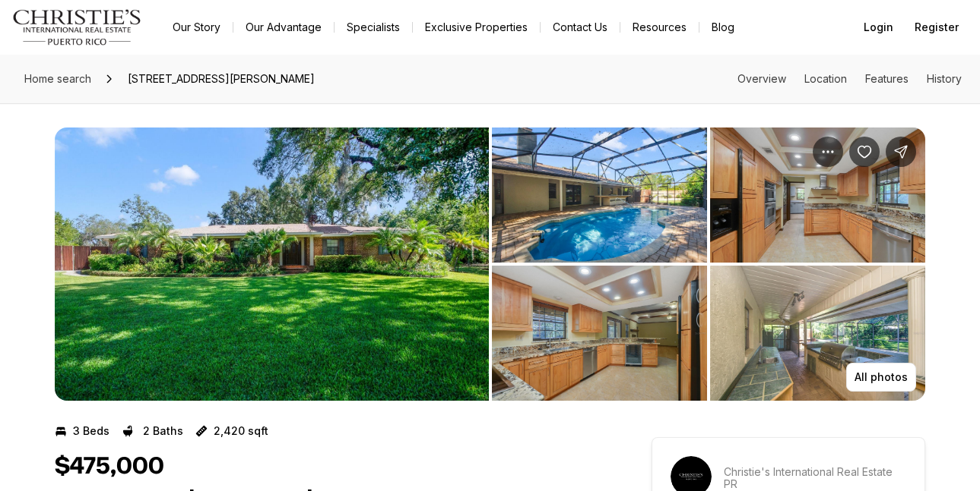 Image resolution: width=980 pixels, height=491 pixels. What do you see at coordinates (864, 151) in the screenshot?
I see `button: Save Property: 15935 J AND J DR` at bounding box center [864, 151].